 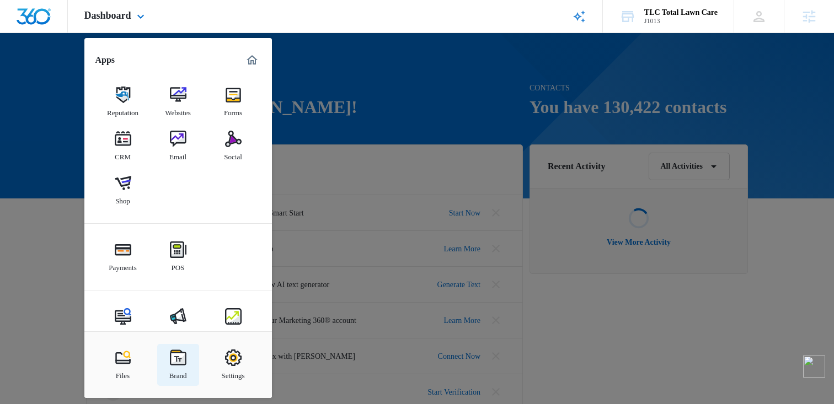 I want to click on div: Shop, so click(x=122, y=199).